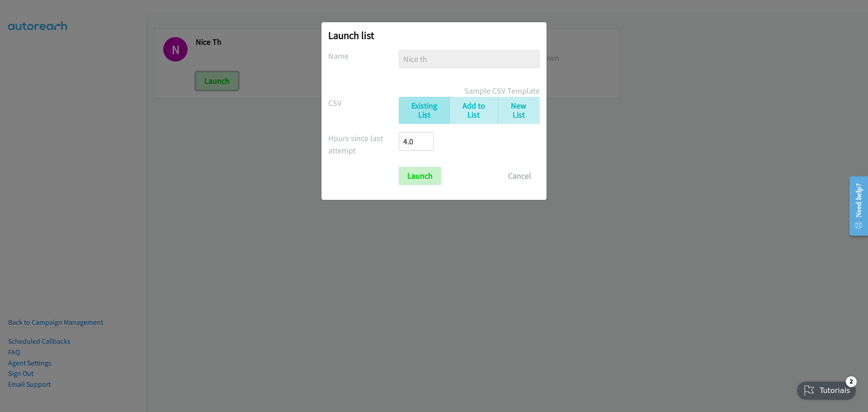 This screenshot has width=868, height=412. What do you see at coordinates (17, 30) in the screenshot?
I see `div: Need help?` at bounding box center [17, 30].